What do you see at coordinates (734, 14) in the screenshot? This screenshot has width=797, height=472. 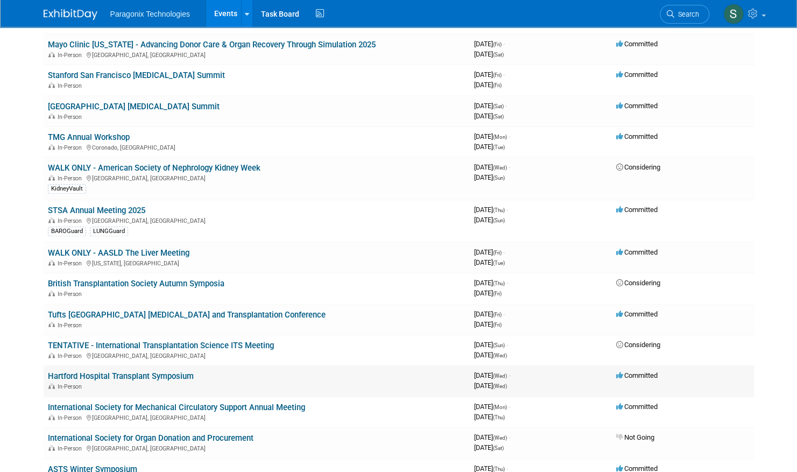 I see `img: Scott Benson` at bounding box center [734, 14].